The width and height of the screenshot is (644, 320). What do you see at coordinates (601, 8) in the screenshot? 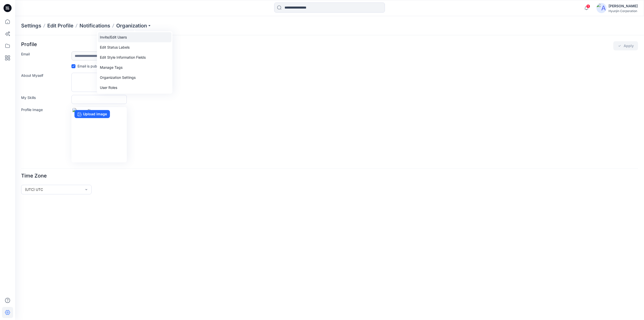
I see `img: avatar` at bounding box center [601, 8].